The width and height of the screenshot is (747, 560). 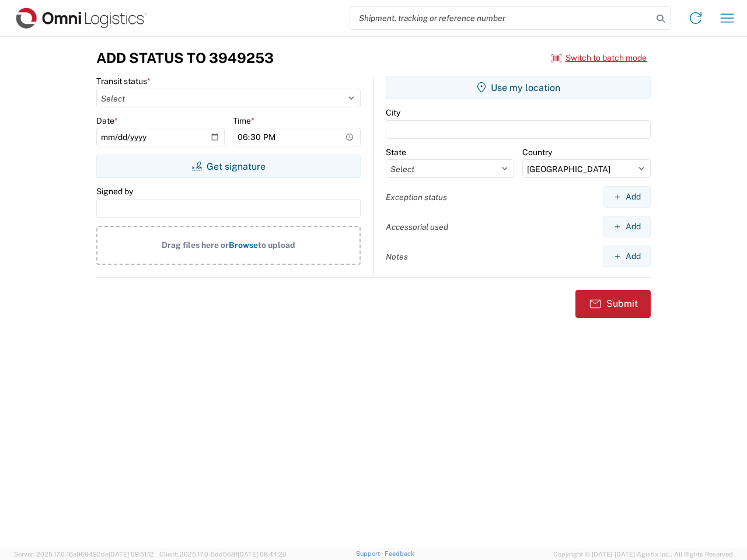 What do you see at coordinates (599, 57) in the screenshot?
I see `button: Switch to batch mode` at bounding box center [599, 57].